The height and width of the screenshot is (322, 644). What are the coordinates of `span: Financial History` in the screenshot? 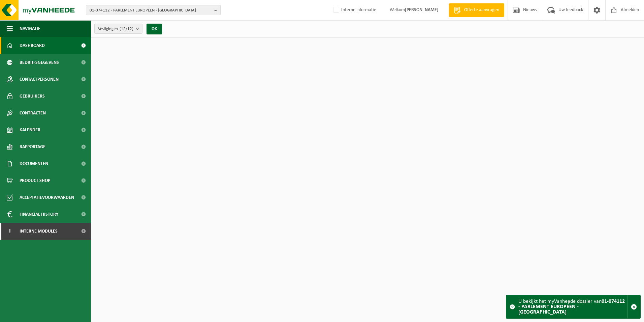 It's located at (38, 214).